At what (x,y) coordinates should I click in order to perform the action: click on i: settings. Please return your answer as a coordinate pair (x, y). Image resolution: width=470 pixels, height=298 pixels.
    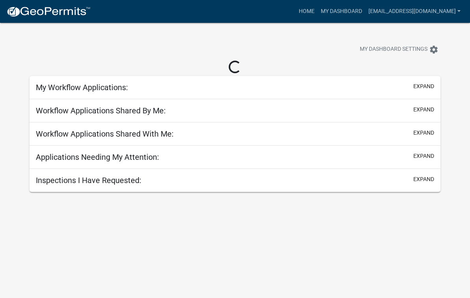
    Looking at the image, I should click on (434, 50).